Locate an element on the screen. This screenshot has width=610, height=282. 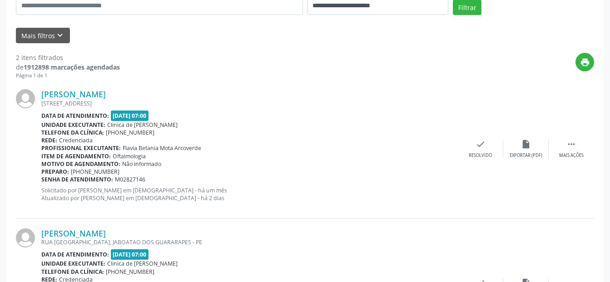
span: Oftalmologia is located at coordinates (129, 156).